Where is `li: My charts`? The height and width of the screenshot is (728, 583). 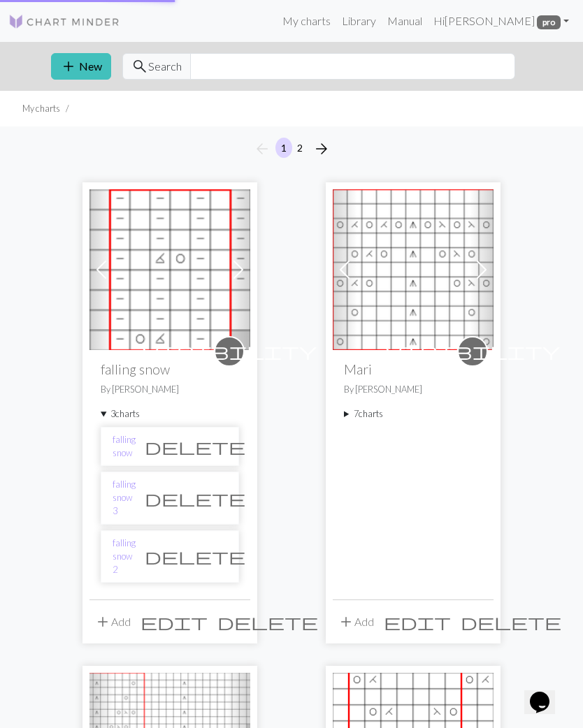
li: My charts is located at coordinates (41, 108).